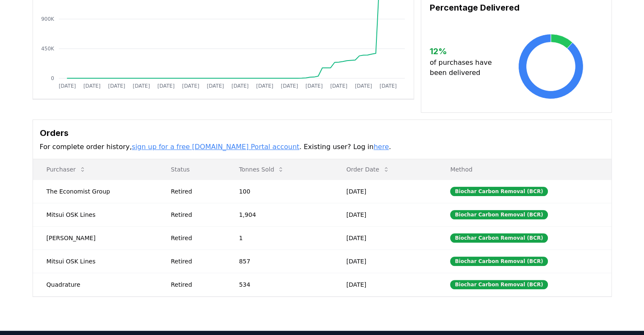 The width and height of the screenshot is (644, 335). Describe the element at coordinates (524, 169) in the screenshot. I see `p: Method` at that location.